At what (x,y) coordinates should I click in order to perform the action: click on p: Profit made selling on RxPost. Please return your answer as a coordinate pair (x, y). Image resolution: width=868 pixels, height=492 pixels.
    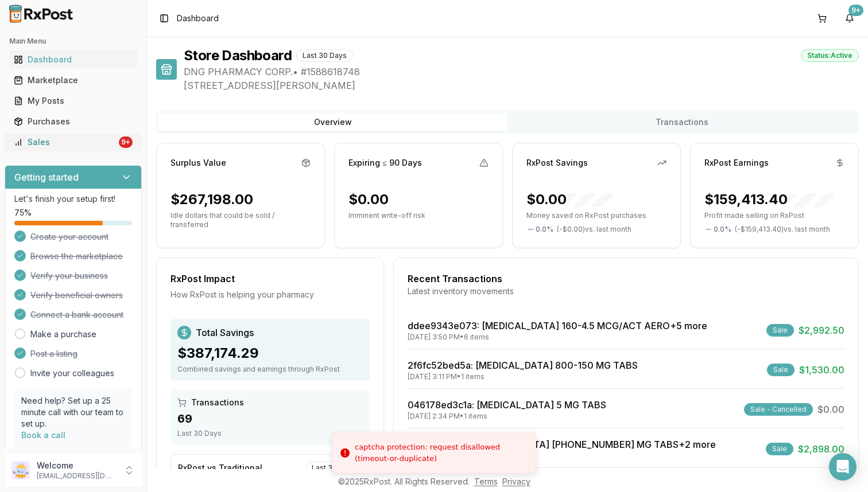
    Looking at the image, I should click on (774, 216).